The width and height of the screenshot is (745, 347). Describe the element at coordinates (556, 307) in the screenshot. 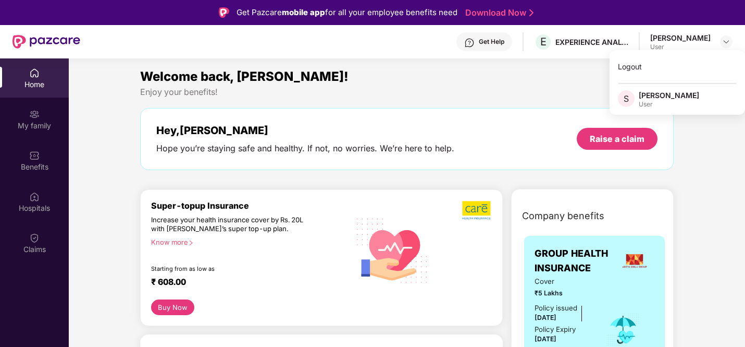

I see `div: Policy issued` at that location.